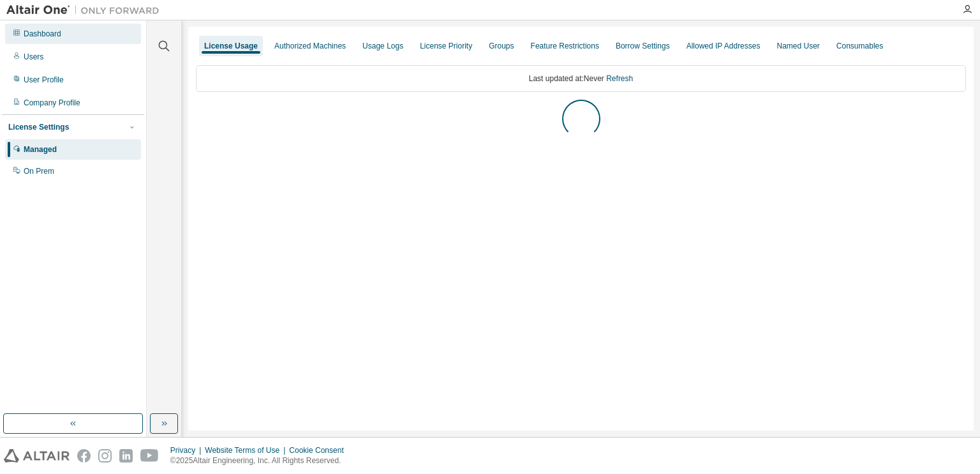  What do you see at coordinates (319, 451) in the screenshot?
I see `div: Cookie Consent` at bounding box center [319, 451].